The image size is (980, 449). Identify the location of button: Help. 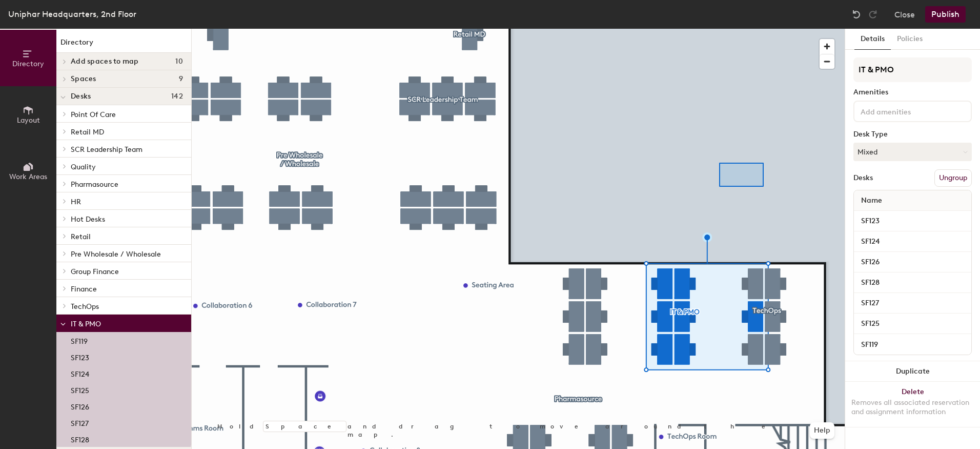
(822, 431).